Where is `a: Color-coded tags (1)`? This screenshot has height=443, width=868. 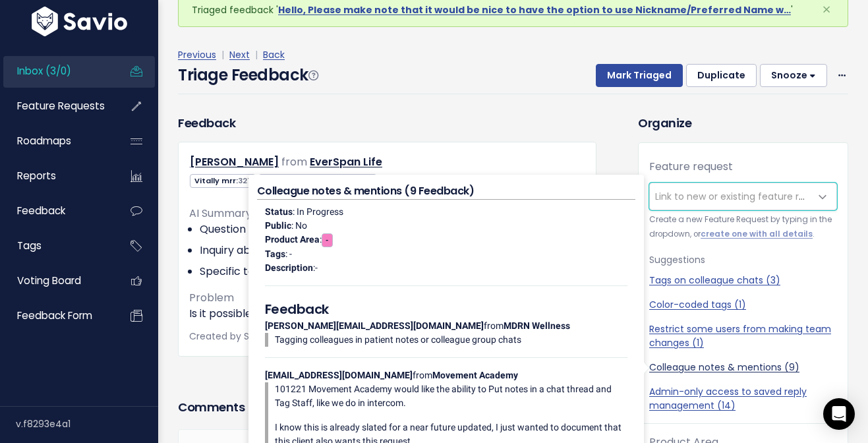 a: Color-coded tags (1) is located at coordinates (742, 305).